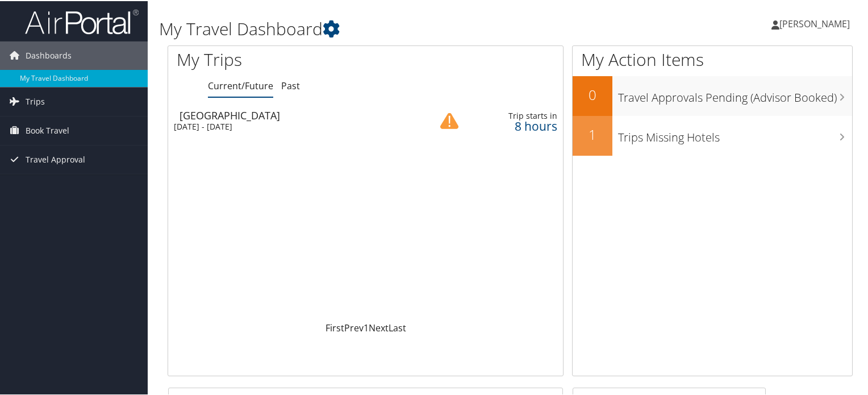 The height and width of the screenshot is (395, 868). Describe the element at coordinates (366, 326) in the screenshot. I see `a: 1` at that location.